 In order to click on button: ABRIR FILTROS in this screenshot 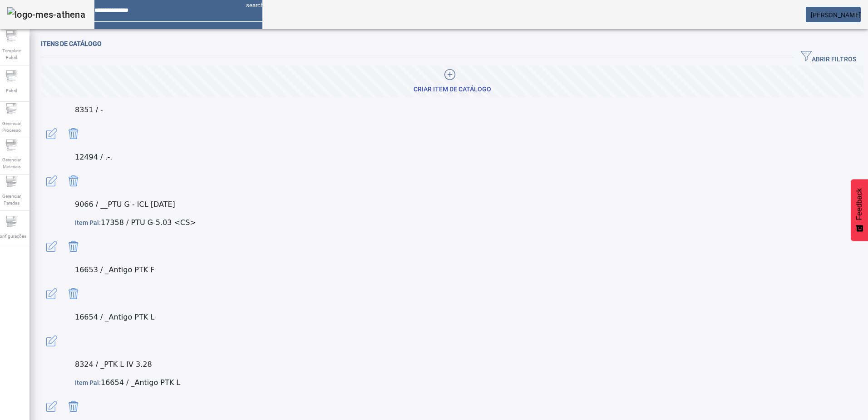, I will do `click(829, 57)`.